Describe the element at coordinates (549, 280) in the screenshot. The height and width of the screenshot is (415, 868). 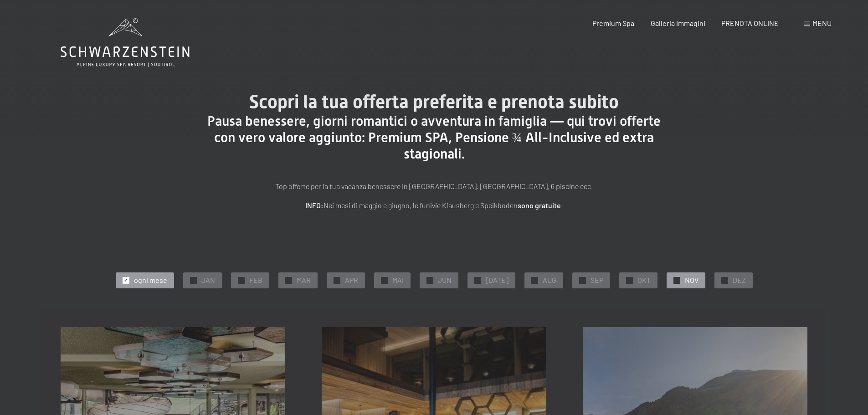
I see `span: AUG` at that location.